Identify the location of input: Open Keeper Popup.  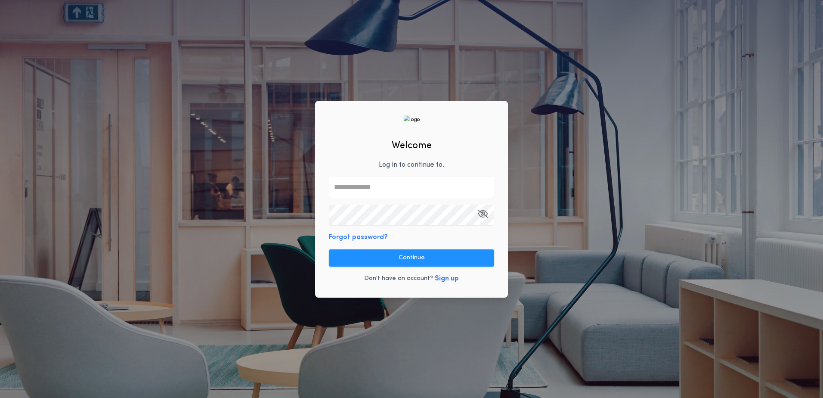
(412, 215).